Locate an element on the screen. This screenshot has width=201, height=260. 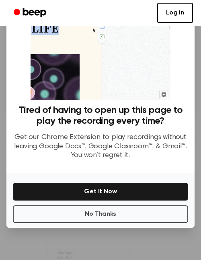
button: No Thanks is located at coordinates (101, 215).